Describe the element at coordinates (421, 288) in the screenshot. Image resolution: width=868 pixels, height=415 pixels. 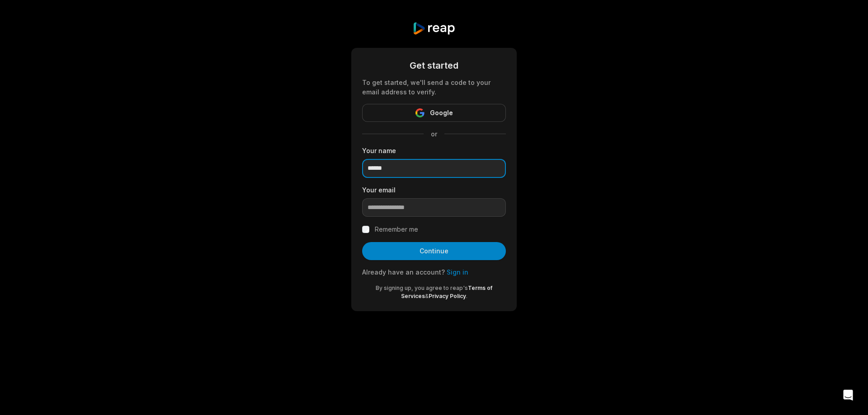
I see `span: By signing up, you agree to reap's` at that location.